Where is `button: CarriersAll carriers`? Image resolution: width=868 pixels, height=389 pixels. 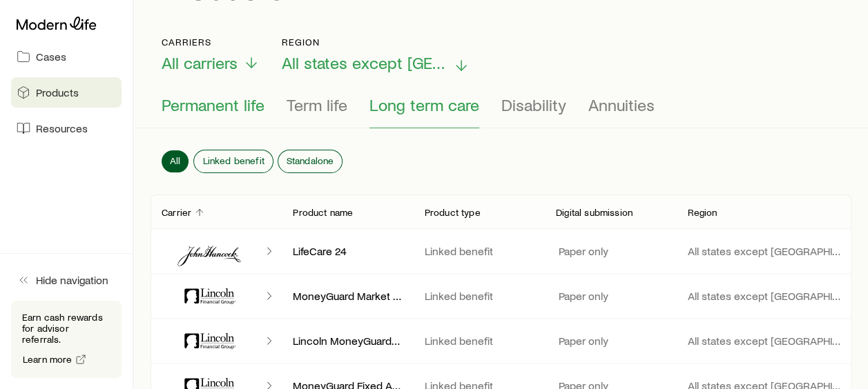 button: CarriersAll carriers is located at coordinates (211, 55).